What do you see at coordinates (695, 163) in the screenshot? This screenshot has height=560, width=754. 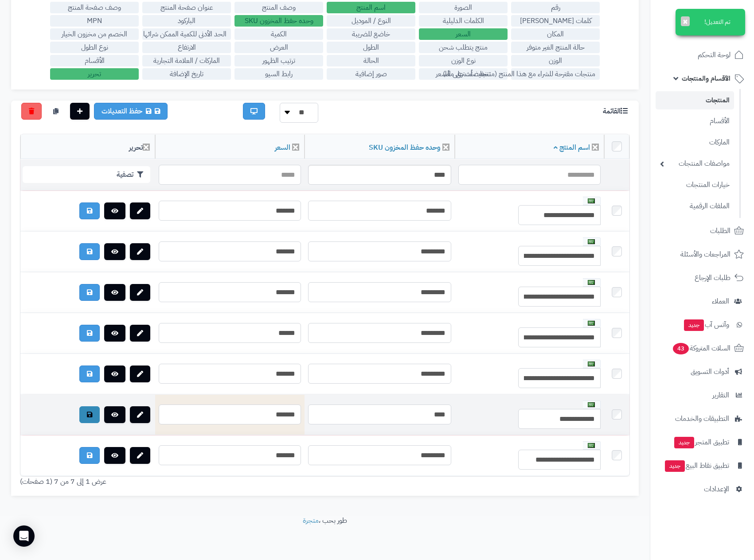 I see `a: مواصفات المنتجات` at bounding box center [695, 163].